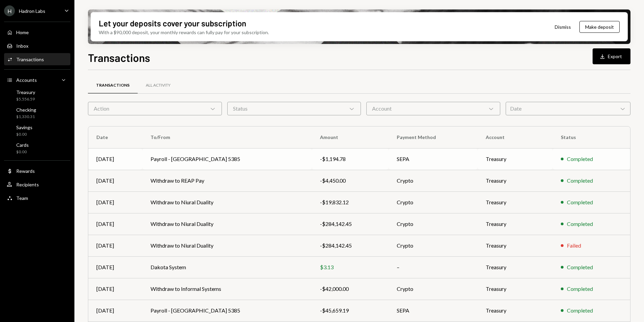  Describe the element at coordinates (158, 85) in the screenshot. I see `a: All Activity` at that location.